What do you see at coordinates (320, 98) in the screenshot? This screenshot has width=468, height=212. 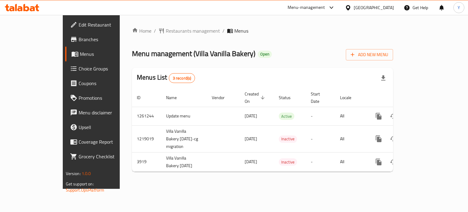 I see `span: Start Date` at bounding box center [320, 98].